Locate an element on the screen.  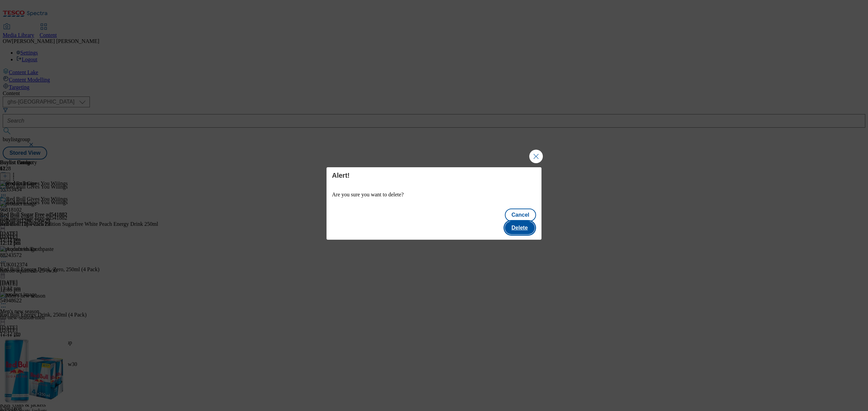
button: Close Modal is located at coordinates (536, 157).